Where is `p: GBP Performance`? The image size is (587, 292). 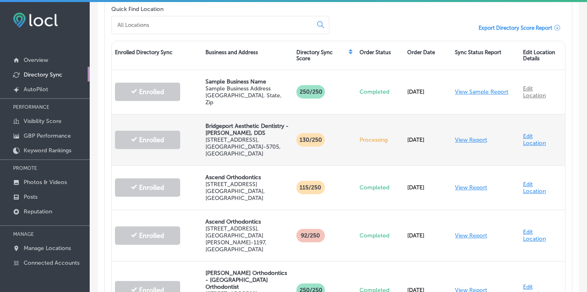 p: GBP Performance is located at coordinates (47, 136).